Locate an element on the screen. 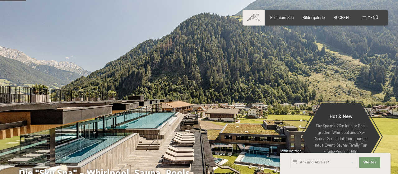 The height and width of the screenshot is (174, 398). span: Bildergalerie is located at coordinates (314, 17).